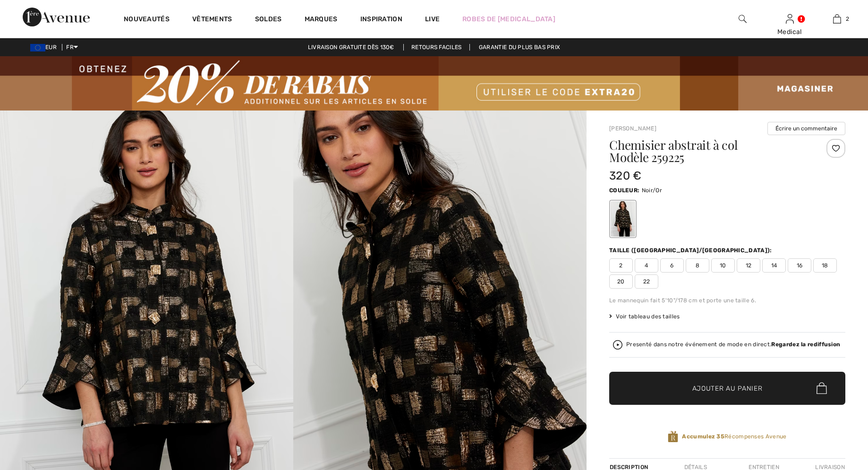 The image size is (868, 470). I want to click on span: Noir/Or, so click(652, 190).